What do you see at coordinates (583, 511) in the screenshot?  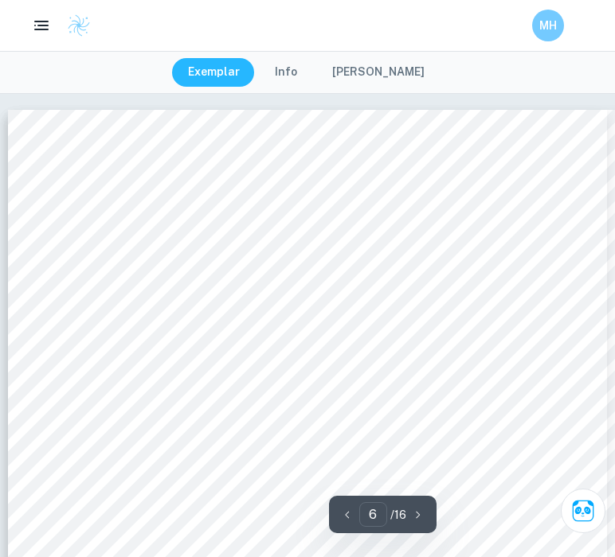 I see `button: Ask Clai` at bounding box center [583, 511].